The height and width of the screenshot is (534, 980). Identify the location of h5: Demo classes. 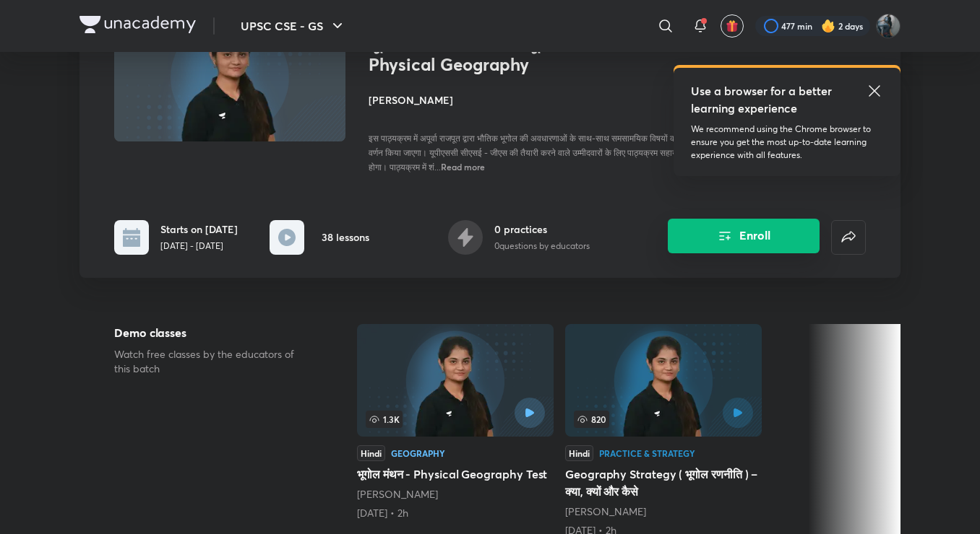
(212, 333).